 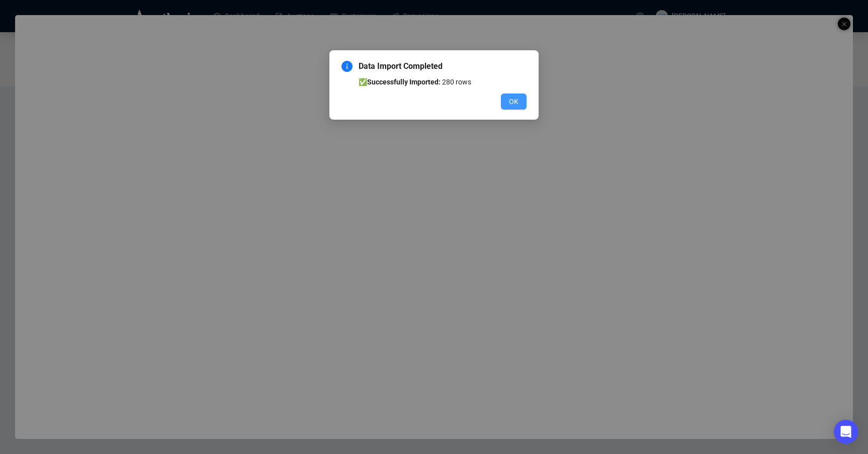 I want to click on b: Successfully Imported:, so click(x=404, y=82).